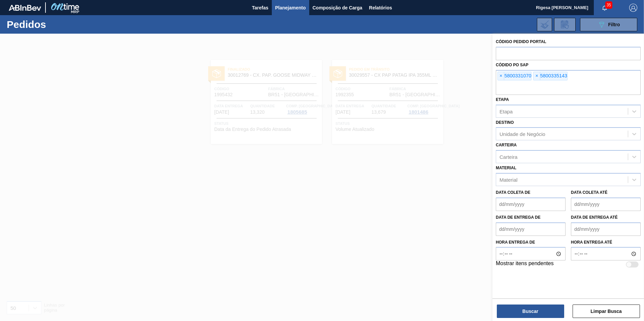  Describe the element at coordinates (545, 24) in the screenshot. I see `div: Importar Negociações dos Pedidos` at that location.